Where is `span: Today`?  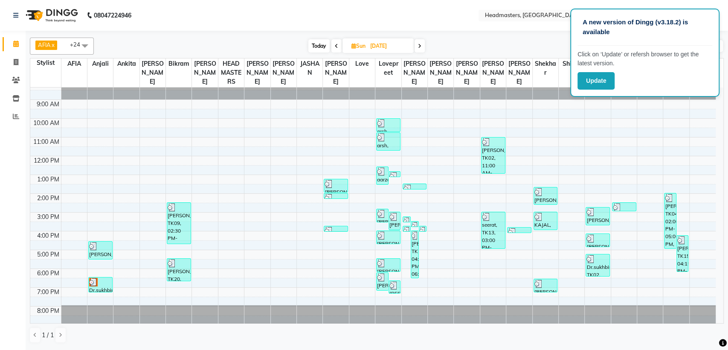
span: Today is located at coordinates (319, 46).